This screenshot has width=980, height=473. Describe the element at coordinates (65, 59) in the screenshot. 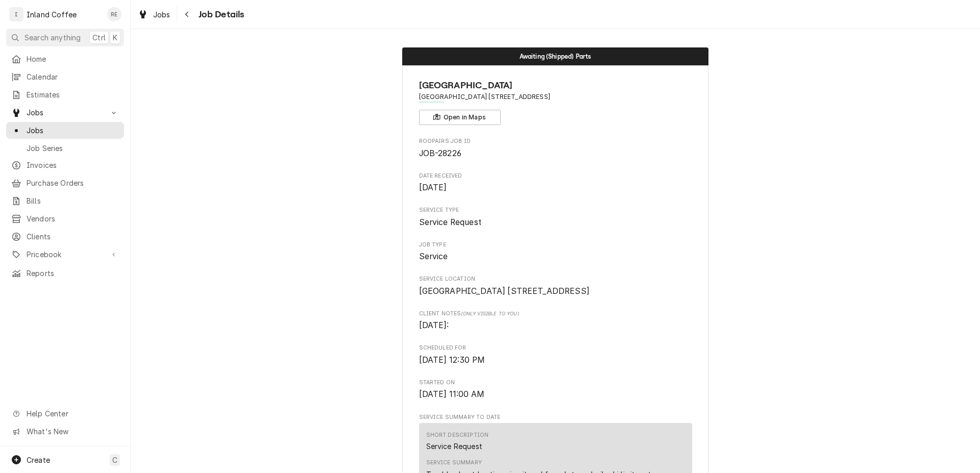

I see `a: Home` at that location.